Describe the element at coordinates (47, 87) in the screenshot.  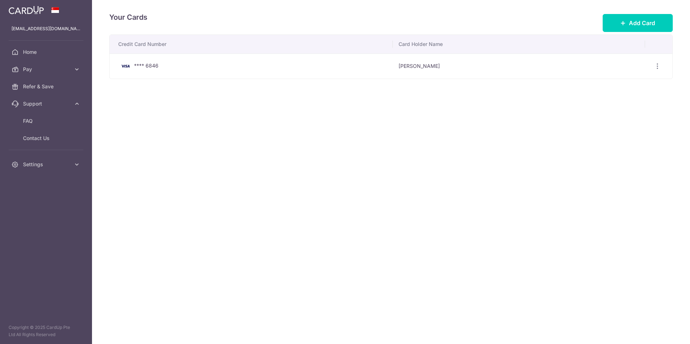
I see `span: Refer & Save` at that location.